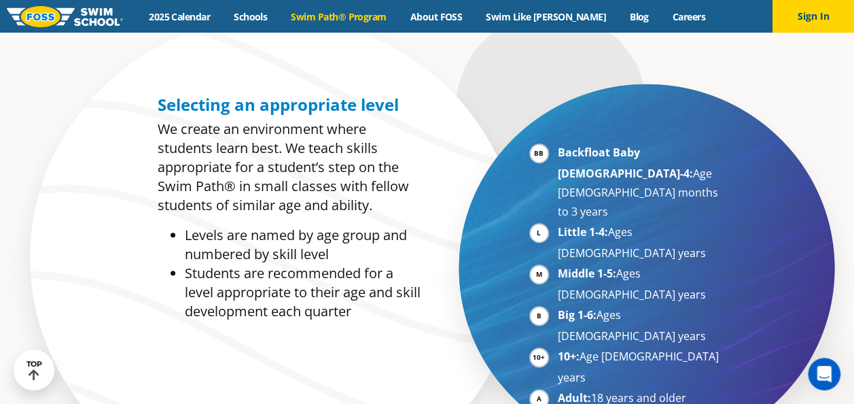 The image size is (854, 404). Describe the element at coordinates (302, 292) in the screenshot. I see `li: Students are recommended for a level appropriate to their age and skill development each quarter` at that location.